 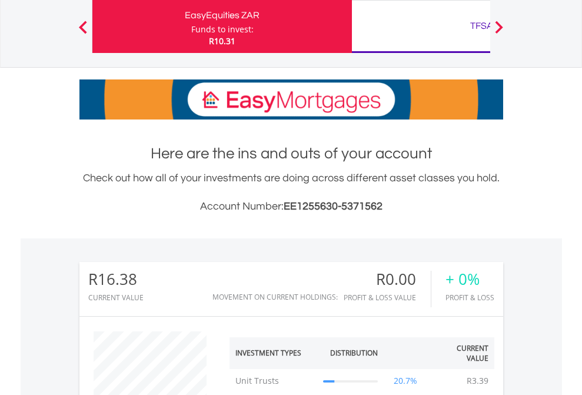 What do you see at coordinates (275, 297) in the screenshot?
I see `div: Movement on Current Holdings:` at bounding box center [275, 297].